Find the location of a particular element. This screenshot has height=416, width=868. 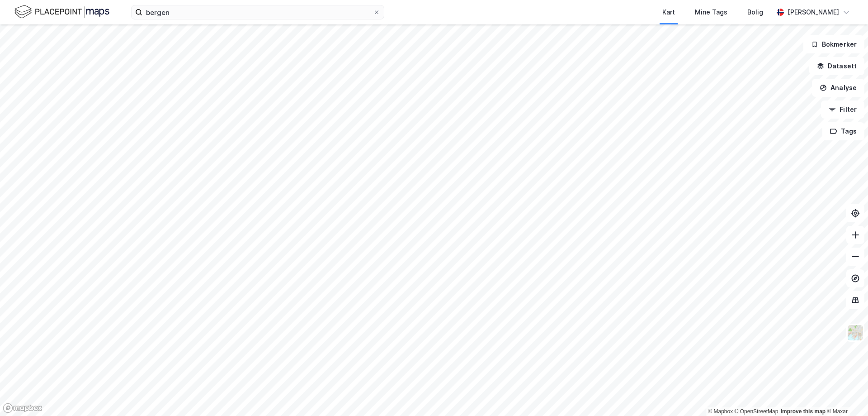

button: Datasett is located at coordinates (837, 66).